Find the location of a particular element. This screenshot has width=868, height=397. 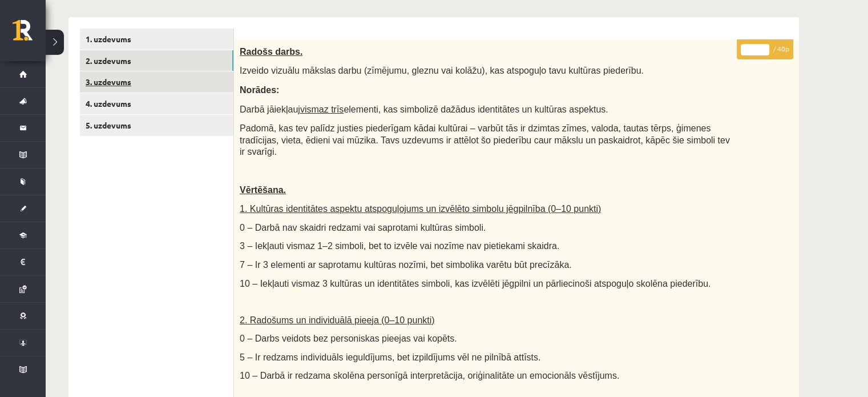

a: 5. uzdevums is located at coordinates (156, 125).